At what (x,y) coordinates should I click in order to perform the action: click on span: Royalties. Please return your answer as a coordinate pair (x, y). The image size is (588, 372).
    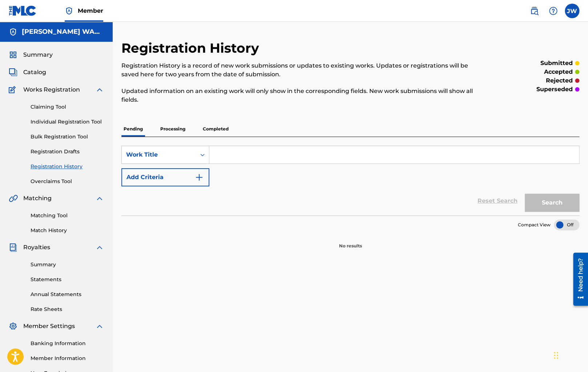
    Looking at the image, I should click on (37, 247).